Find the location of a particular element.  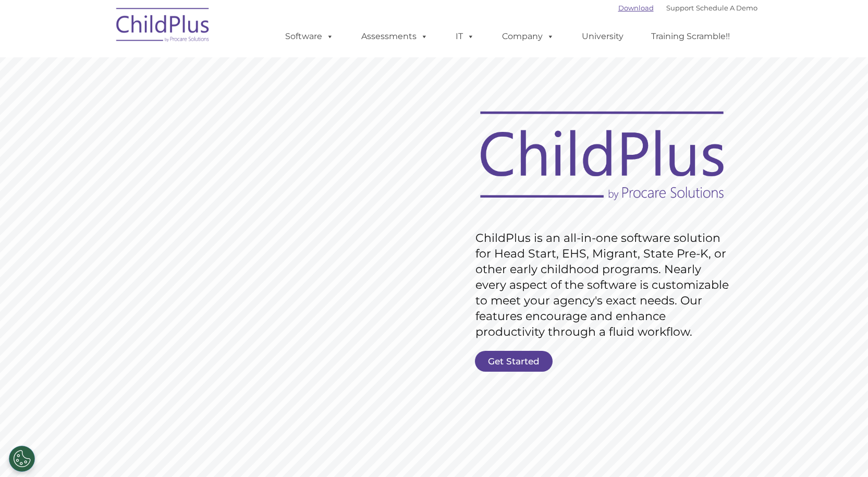

a: Get Started is located at coordinates (513, 361).